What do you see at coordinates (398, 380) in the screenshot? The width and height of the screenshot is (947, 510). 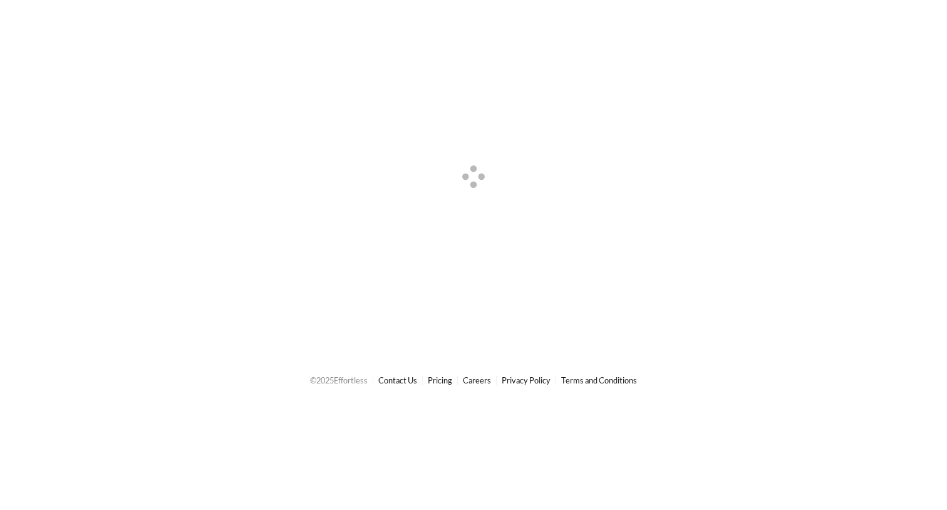 I see `a: Contact Us` at bounding box center [398, 380].